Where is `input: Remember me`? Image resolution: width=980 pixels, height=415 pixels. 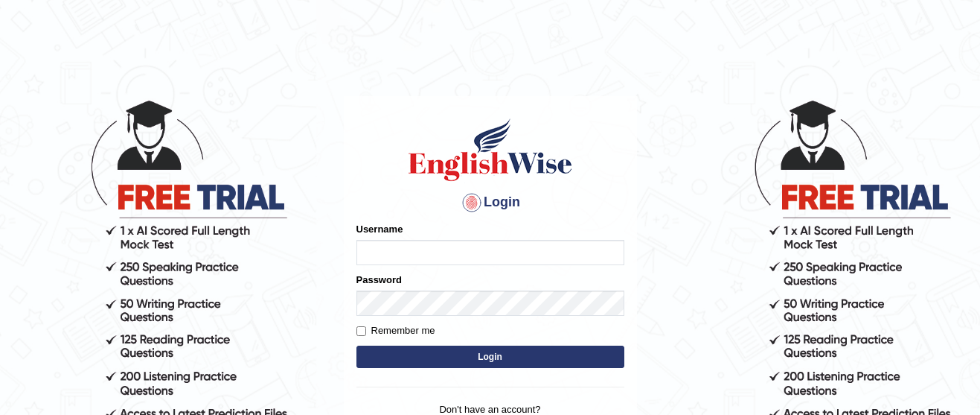
input: Remember me is located at coordinates (361, 331).